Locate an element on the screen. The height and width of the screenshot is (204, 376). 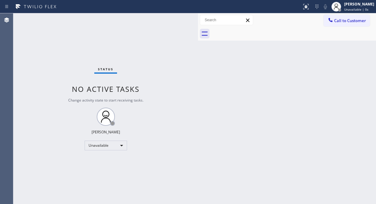
button: Mute is located at coordinates (325, 7).